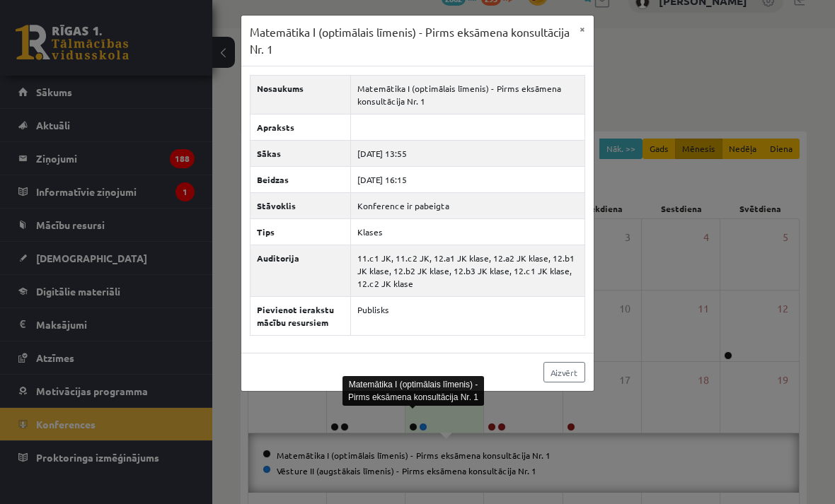 Image resolution: width=835 pixels, height=504 pixels. Describe the element at coordinates (301, 95) in the screenshot. I see `th: Nosaukums` at that location.